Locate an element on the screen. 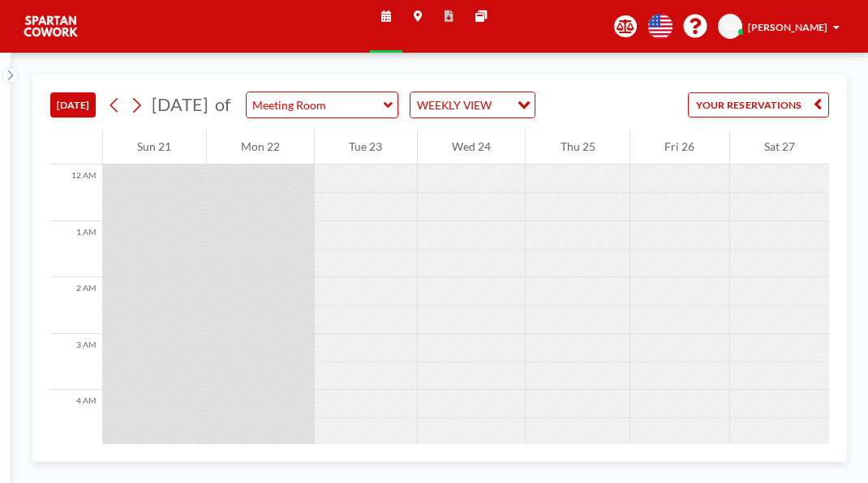 This screenshot has width=868, height=483. div: 2 AM is located at coordinates (76, 305).